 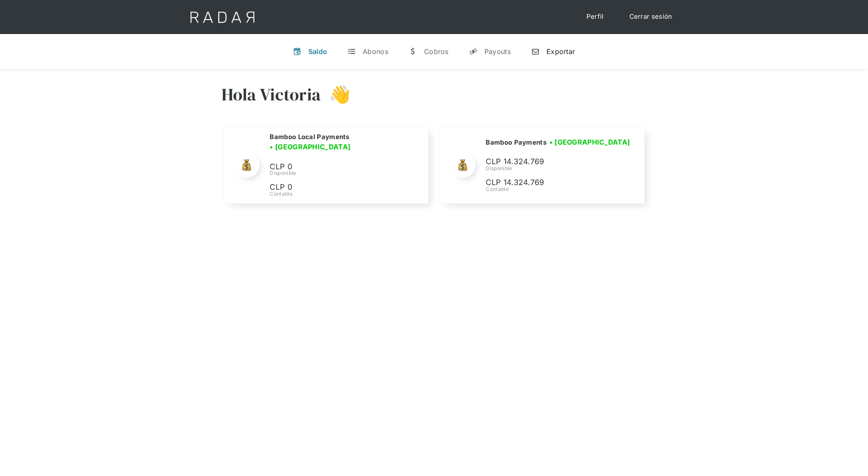 What do you see at coordinates (309, 137) in the screenshot?
I see `h2: Bamboo Local Payments` at bounding box center [309, 137].